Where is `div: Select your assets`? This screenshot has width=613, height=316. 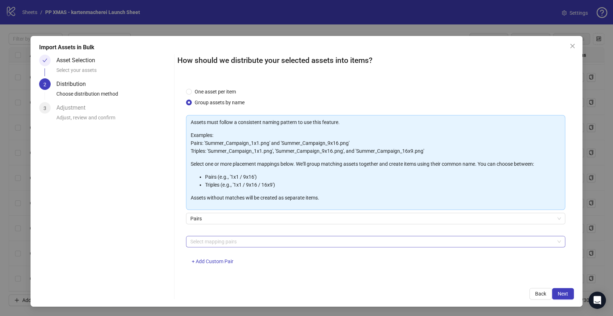 div: Select your assets is located at coordinates (114, 72).